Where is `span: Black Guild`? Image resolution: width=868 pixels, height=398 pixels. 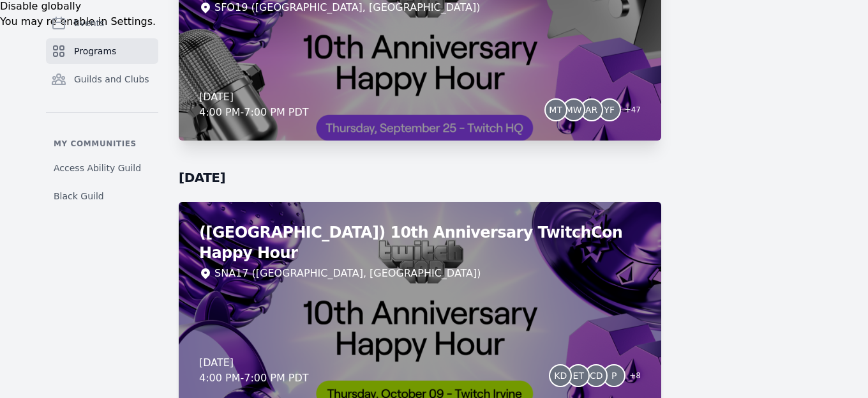 span: Black Guild is located at coordinates (79, 196).